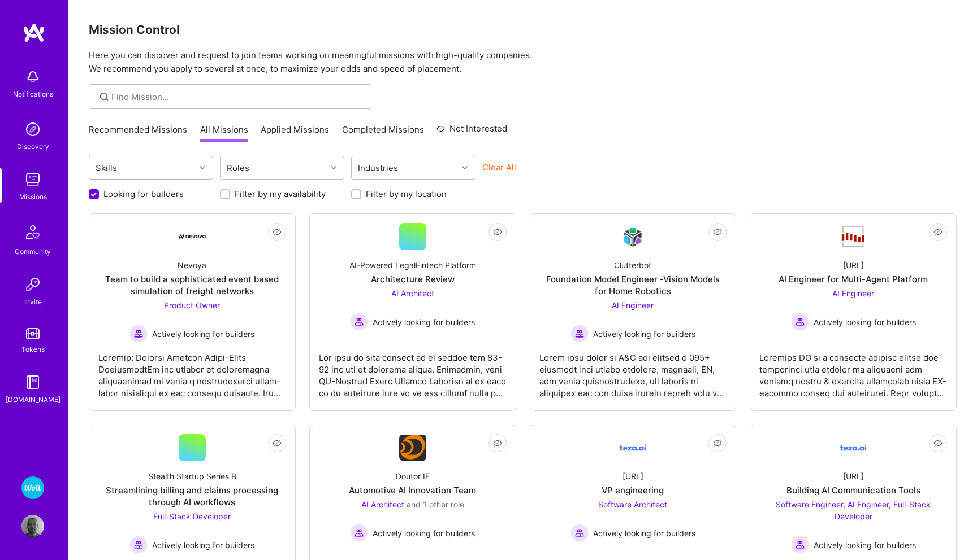 This screenshot has width=977, height=560. What do you see at coordinates (138, 133) in the screenshot?
I see `a: Recommended Missions` at bounding box center [138, 133].